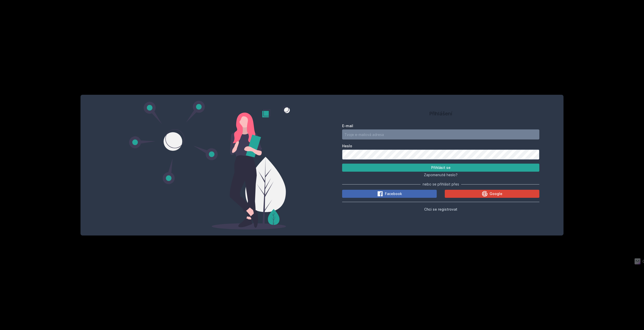  I want to click on label: E-mail, so click(440, 126).